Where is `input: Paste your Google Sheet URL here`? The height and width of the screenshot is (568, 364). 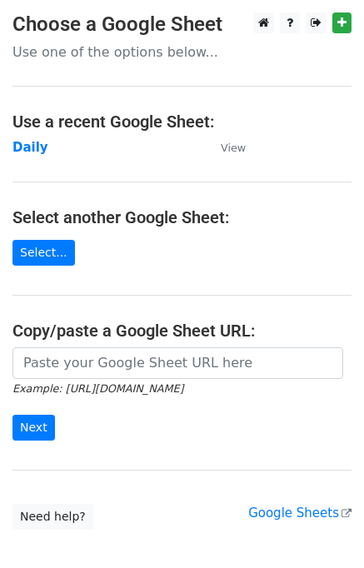
input: Paste your Google Sheet URL here is located at coordinates (177, 363).